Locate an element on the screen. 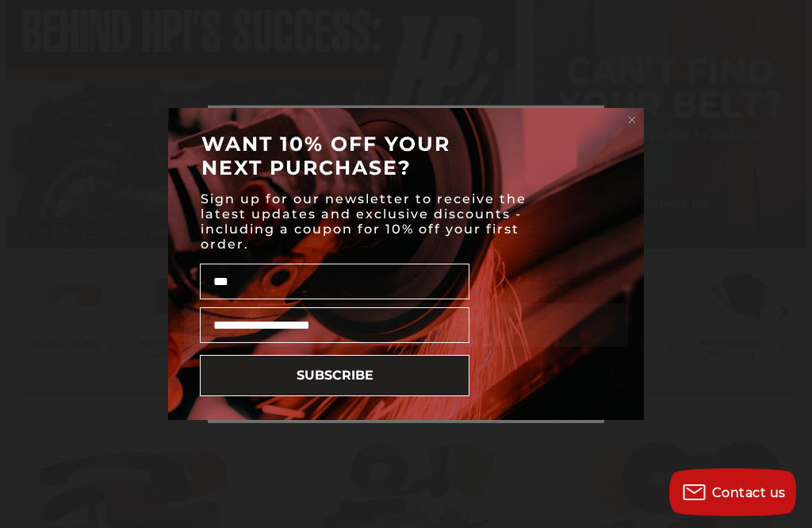 Image resolution: width=812 pixels, height=528 pixels. button: Close dialog is located at coordinates (633, 120).